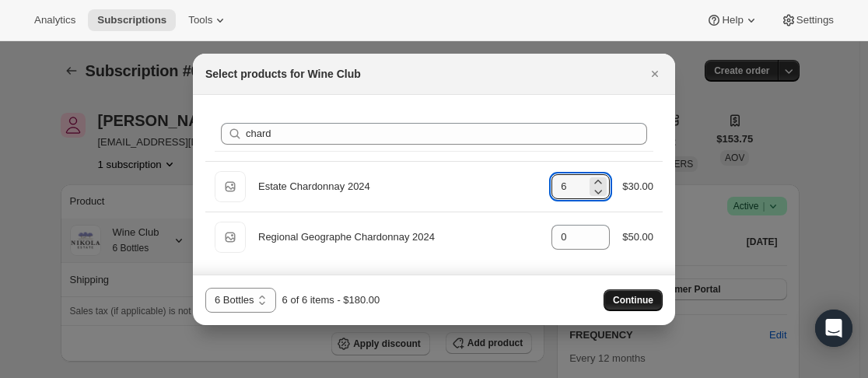 This screenshot has height=378, width=868. I want to click on div: 6 of 6 items - $180.00, so click(332, 300).